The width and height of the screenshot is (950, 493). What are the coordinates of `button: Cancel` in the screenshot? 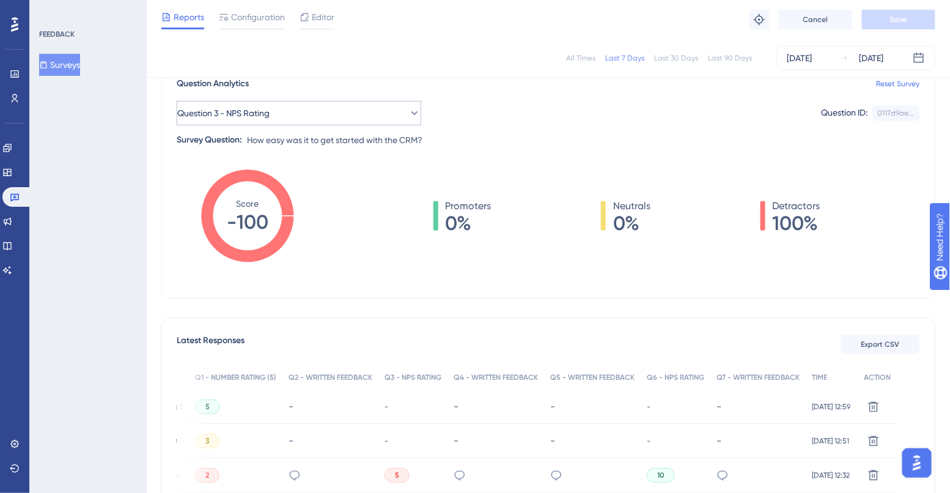 It's located at (815, 20).